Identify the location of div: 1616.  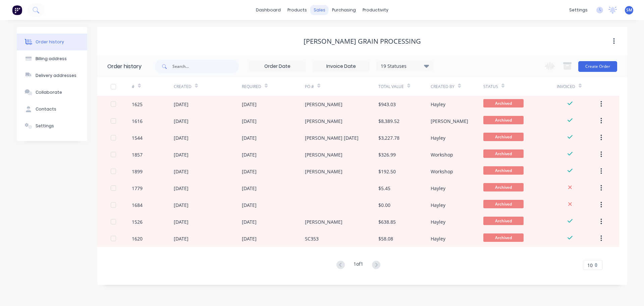
(137, 121).